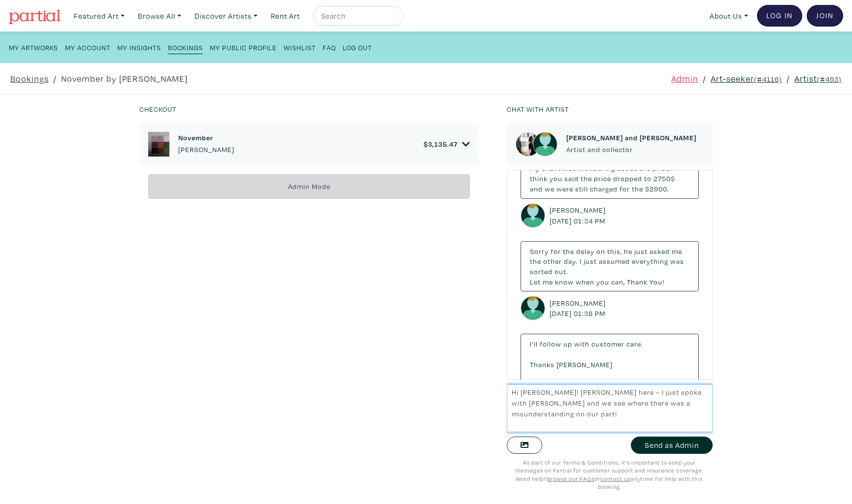  Describe the element at coordinates (443, 143) in the screenshot. I see `span: 3,135.47` at that location.